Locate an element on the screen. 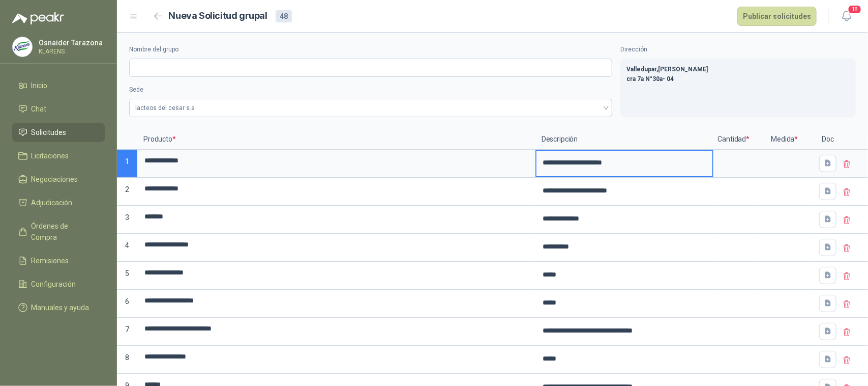  img: Logo peakr is located at coordinates (38, 19).